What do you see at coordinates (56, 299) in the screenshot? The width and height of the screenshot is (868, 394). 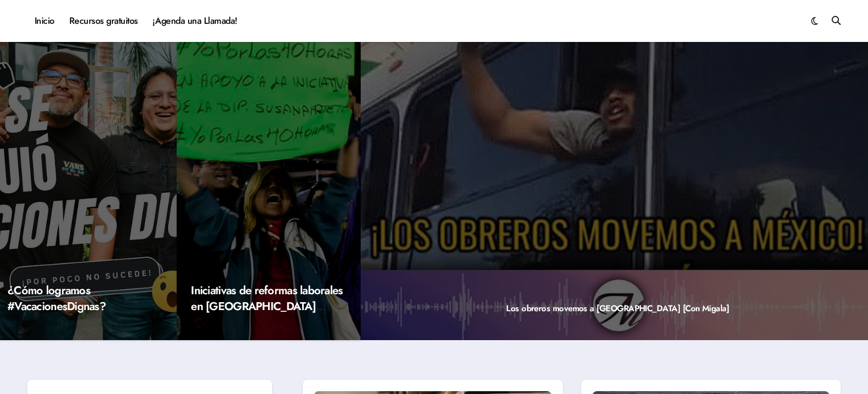 I see `a: ¿Cómo logramos #VacacionesDignas?` at bounding box center [56, 299].